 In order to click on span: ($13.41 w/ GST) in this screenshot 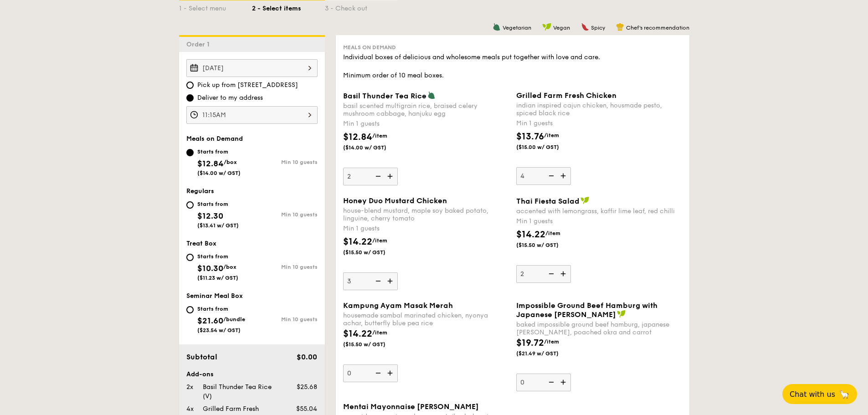, I will do `click(218, 225)`.